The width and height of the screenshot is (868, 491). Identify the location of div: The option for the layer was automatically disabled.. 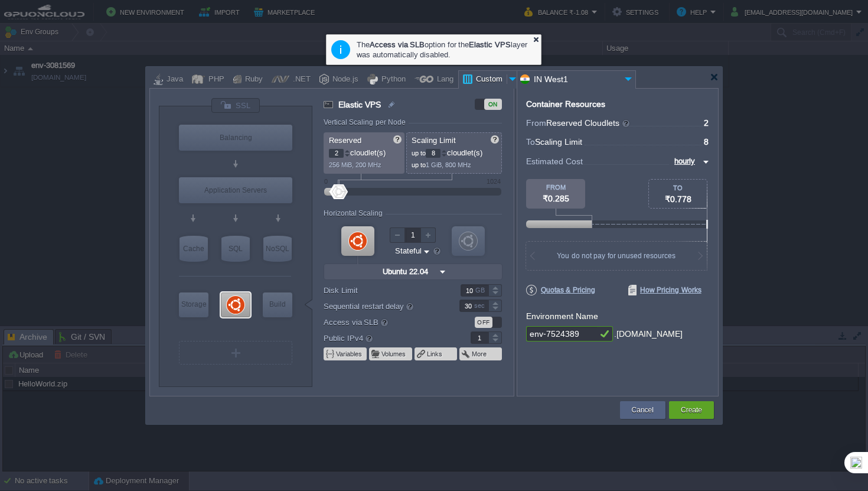
(446, 50).